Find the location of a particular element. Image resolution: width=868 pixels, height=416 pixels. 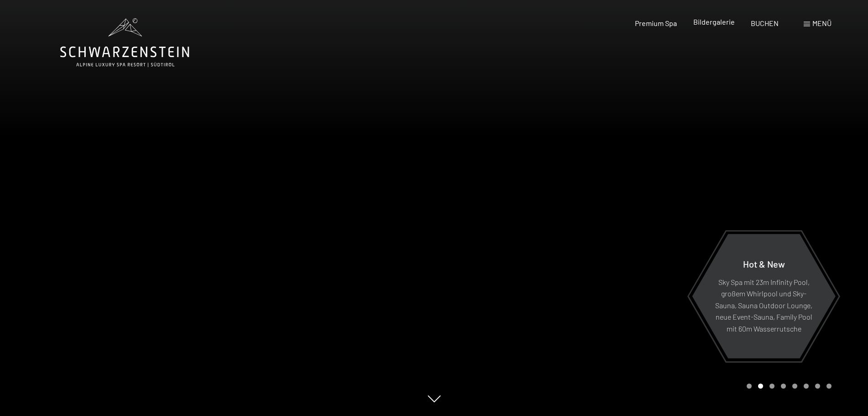

div: Carousel Pagination is located at coordinates (787, 386).